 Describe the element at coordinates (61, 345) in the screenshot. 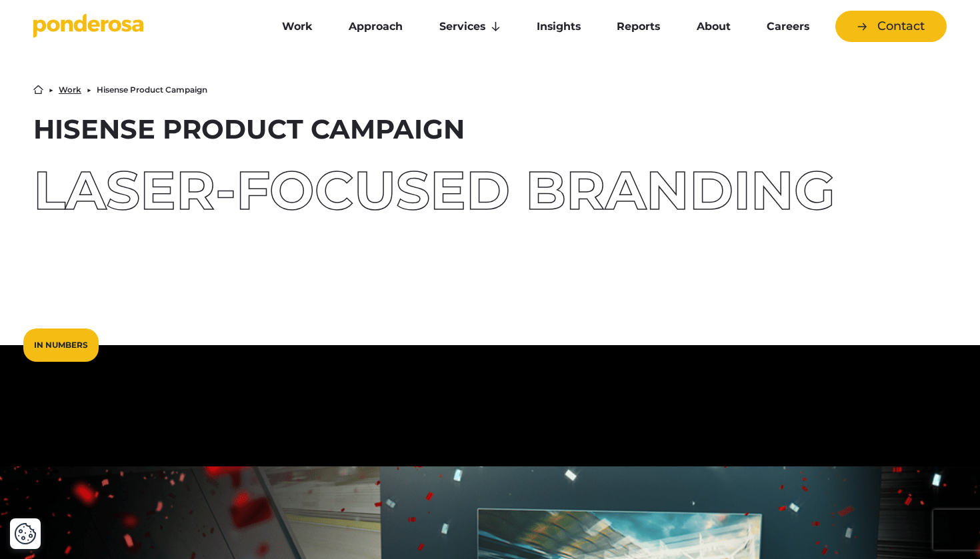

I see `div: In Numbers` at that location.